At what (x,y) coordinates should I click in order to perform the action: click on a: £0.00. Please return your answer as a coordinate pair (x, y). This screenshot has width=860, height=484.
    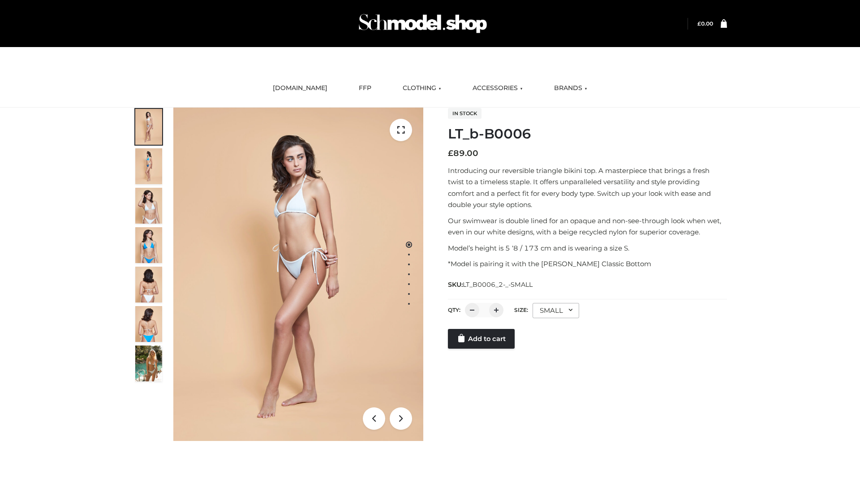
    Looking at the image, I should click on (705, 23).